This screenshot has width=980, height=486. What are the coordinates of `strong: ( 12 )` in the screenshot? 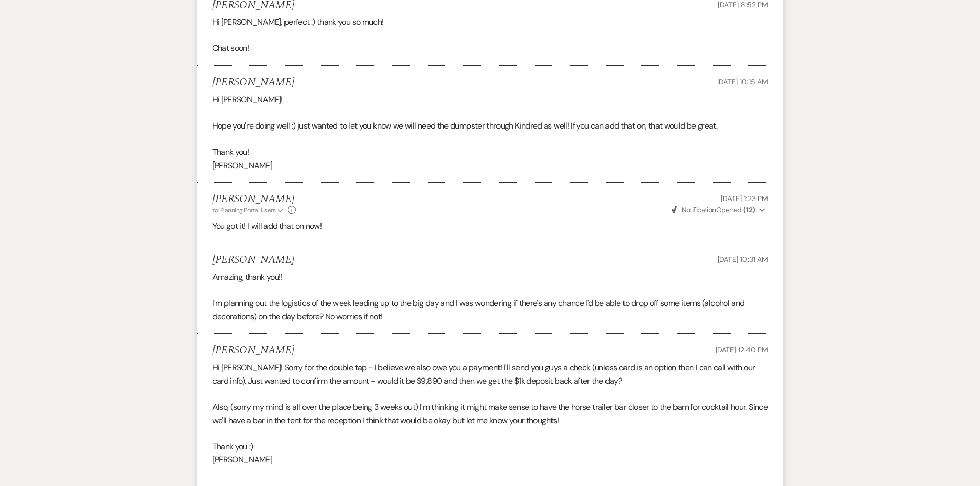 It's located at (749, 210).